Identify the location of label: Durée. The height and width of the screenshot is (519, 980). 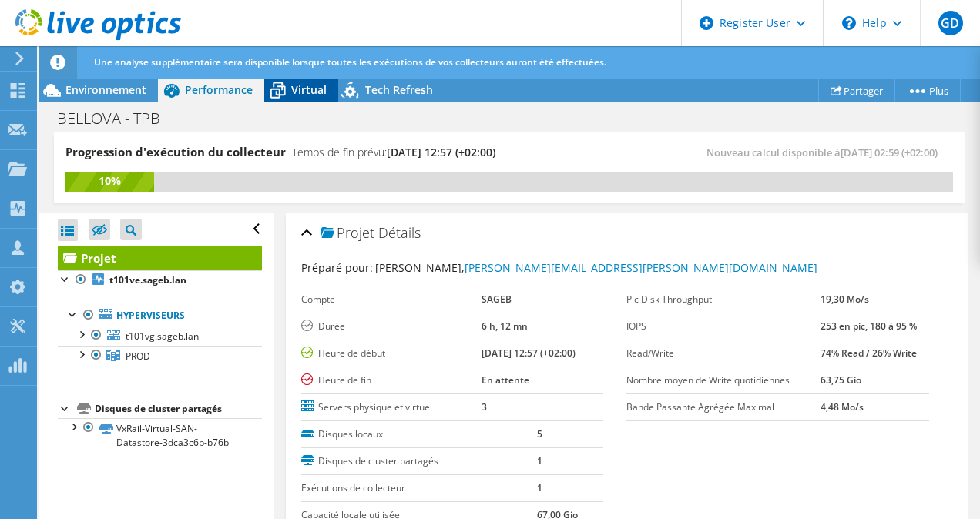
(391, 327).